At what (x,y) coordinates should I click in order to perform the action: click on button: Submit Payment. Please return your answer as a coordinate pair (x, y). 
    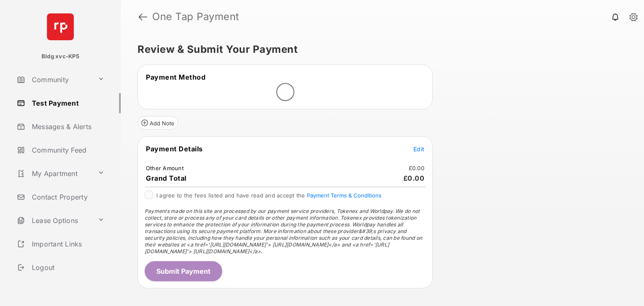
    Looking at the image, I should click on (183, 271).